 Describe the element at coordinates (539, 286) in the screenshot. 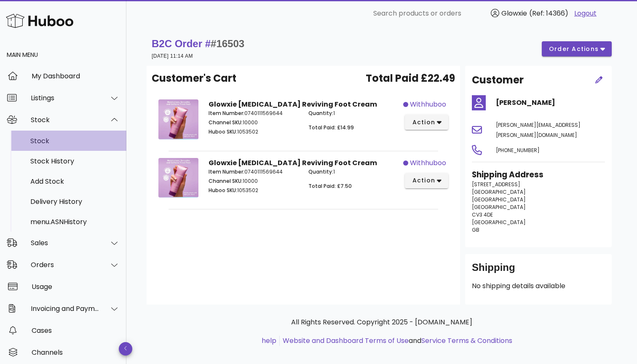

I see `p: No shipping details available` at that location.